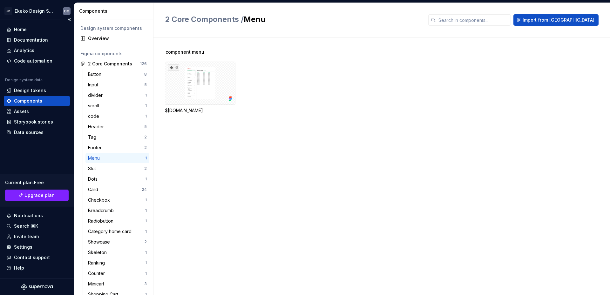 This screenshot has width=610, height=295. I want to click on div: Help, so click(19, 268).